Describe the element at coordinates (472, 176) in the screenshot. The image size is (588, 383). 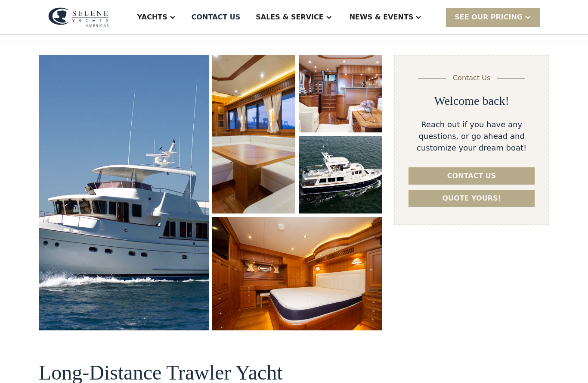
I see `a: Contact us` at that location.